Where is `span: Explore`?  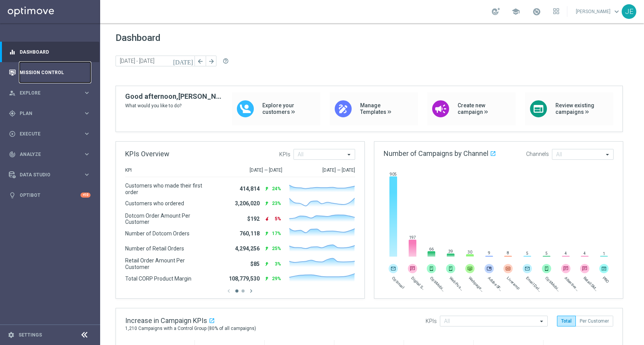 span: Explore is located at coordinates (51, 93).